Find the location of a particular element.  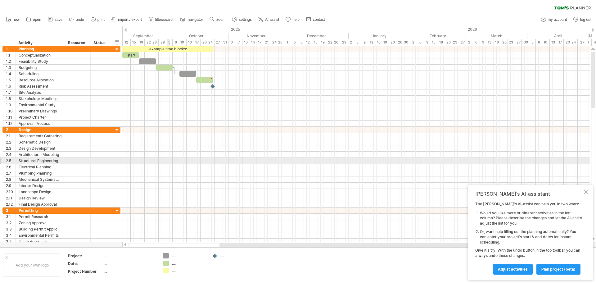

span: contact is located at coordinates (319, 20).